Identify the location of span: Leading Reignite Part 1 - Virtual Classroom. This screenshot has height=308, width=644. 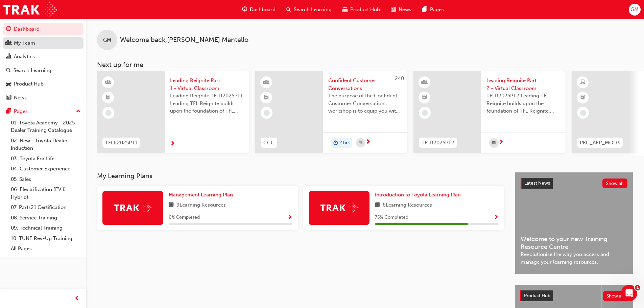
(207, 84).